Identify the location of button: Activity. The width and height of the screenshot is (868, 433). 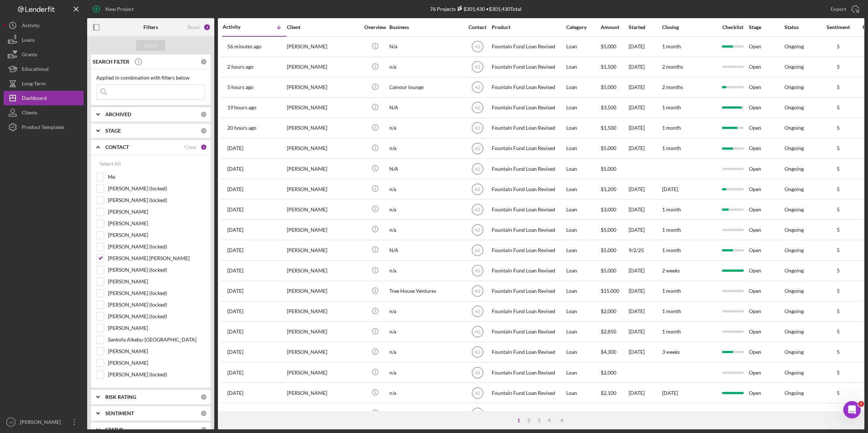
(44, 26).